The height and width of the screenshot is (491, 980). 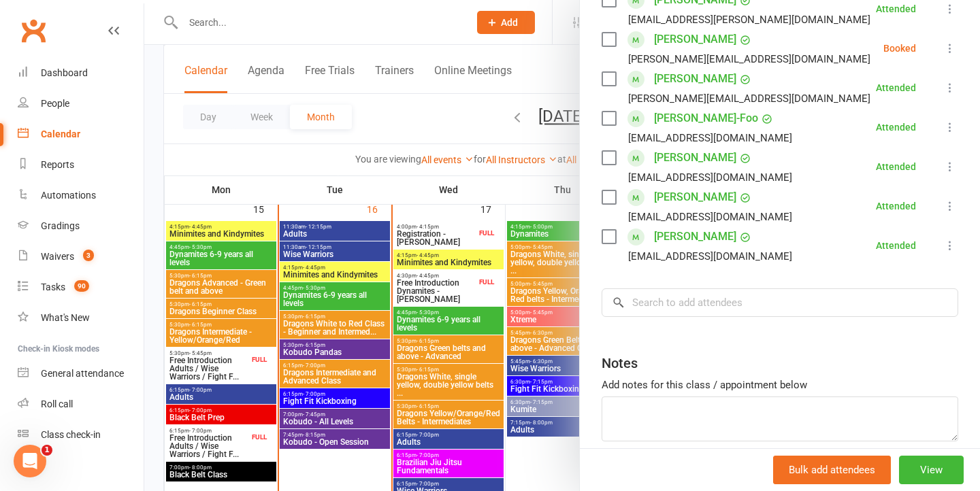 I want to click on a: Calendar, so click(x=80, y=134).